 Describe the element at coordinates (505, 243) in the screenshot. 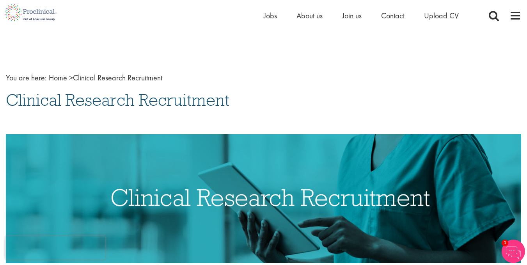

I see `span: 1` at that location.